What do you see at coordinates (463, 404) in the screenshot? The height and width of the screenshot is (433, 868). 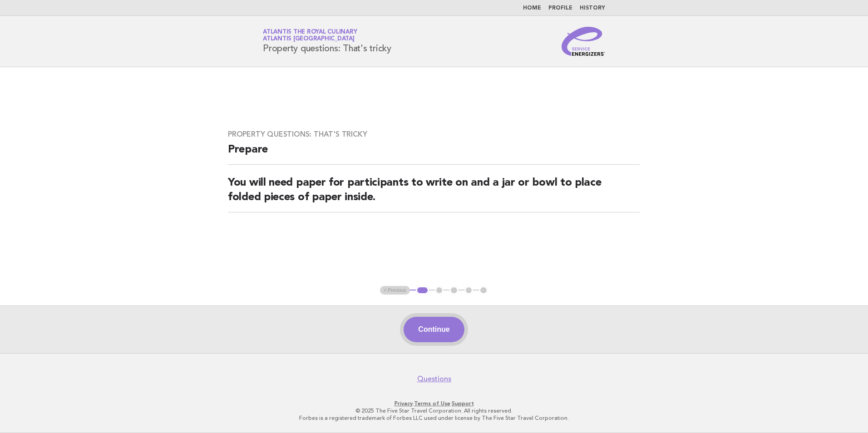 I see `a: Support` at bounding box center [463, 404].